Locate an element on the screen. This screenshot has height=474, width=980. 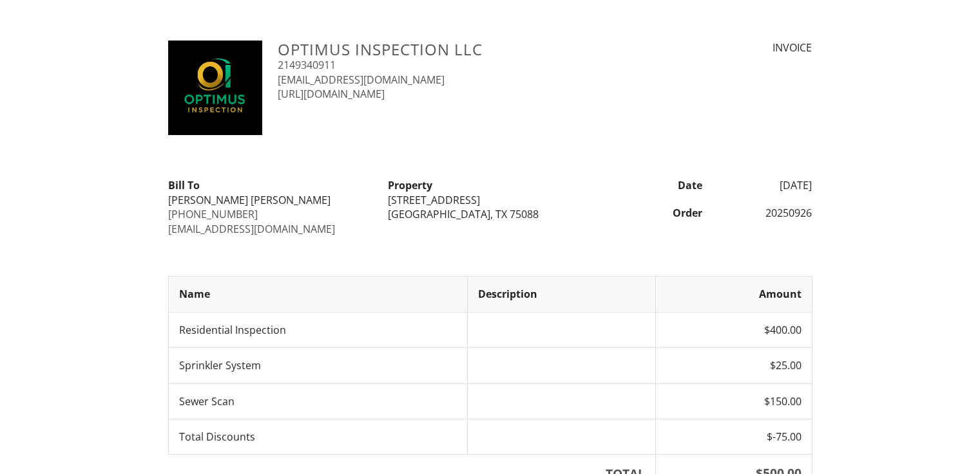
span: Sewer Scan is located at coordinates (207, 402).